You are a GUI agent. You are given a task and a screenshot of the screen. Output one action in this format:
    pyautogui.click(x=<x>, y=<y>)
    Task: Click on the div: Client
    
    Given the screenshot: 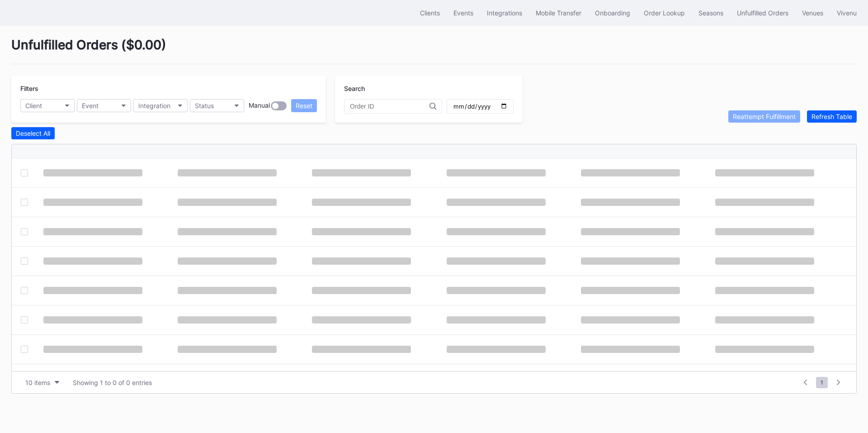 What is the action you would take?
    pyautogui.click(x=33, y=105)
    